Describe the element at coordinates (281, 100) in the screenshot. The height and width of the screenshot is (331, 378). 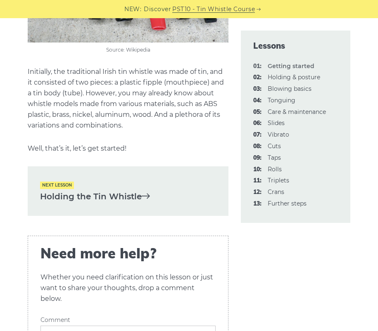
I see `a: 04:Tonguing` at that location.